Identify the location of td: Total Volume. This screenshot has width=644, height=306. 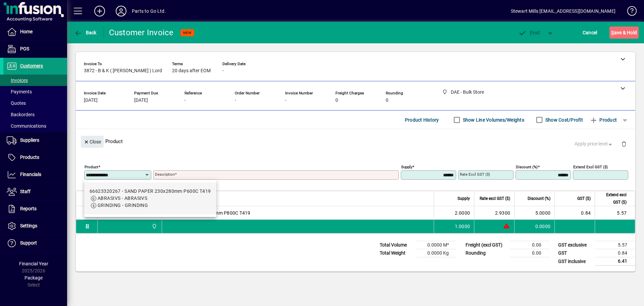
(396, 245).